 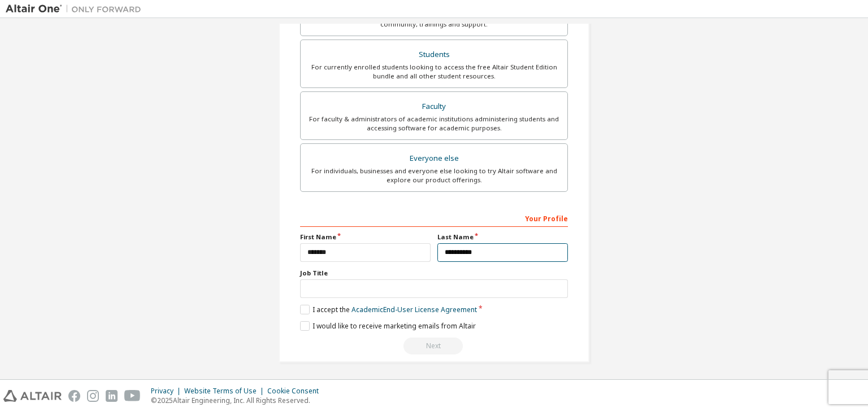 I want to click on label: I accept the, so click(x=388, y=310).